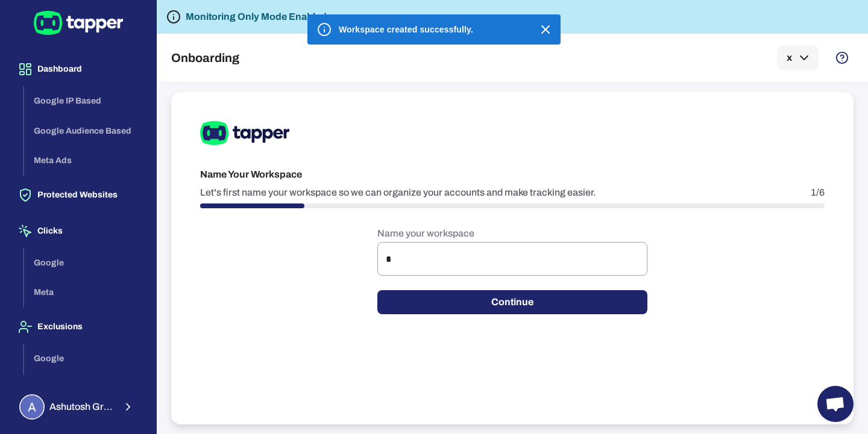 This screenshot has height=434, width=868. What do you see at coordinates (512, 174) in the screenshot?
I see `h6: Name Your Workspace` at bounding box center [512, 174].